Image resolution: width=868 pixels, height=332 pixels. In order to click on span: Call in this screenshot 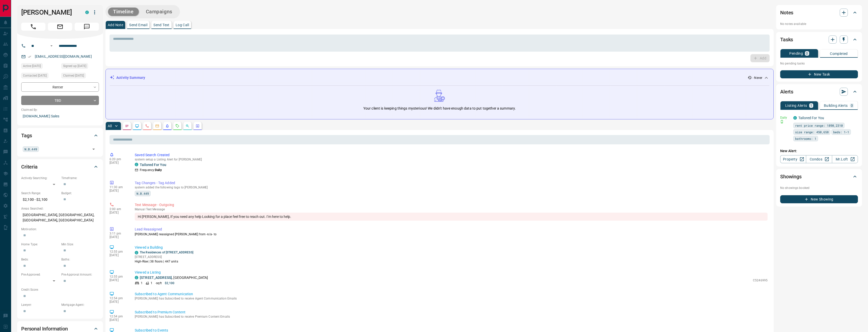, I will do `click(34, 27)`.